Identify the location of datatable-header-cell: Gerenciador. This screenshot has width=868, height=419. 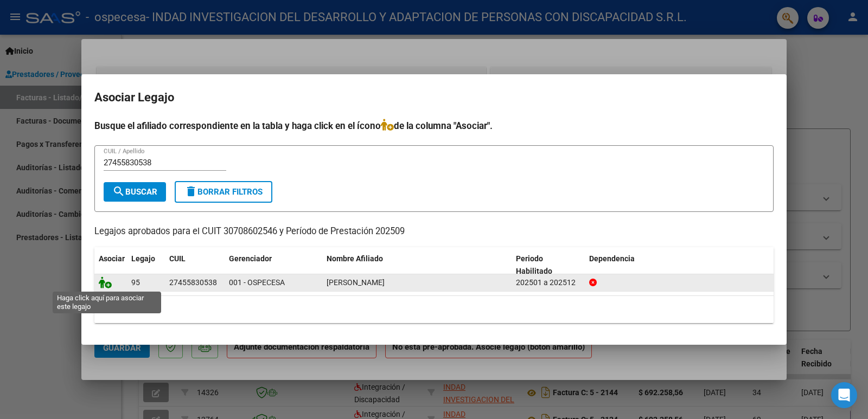
(273, 265).